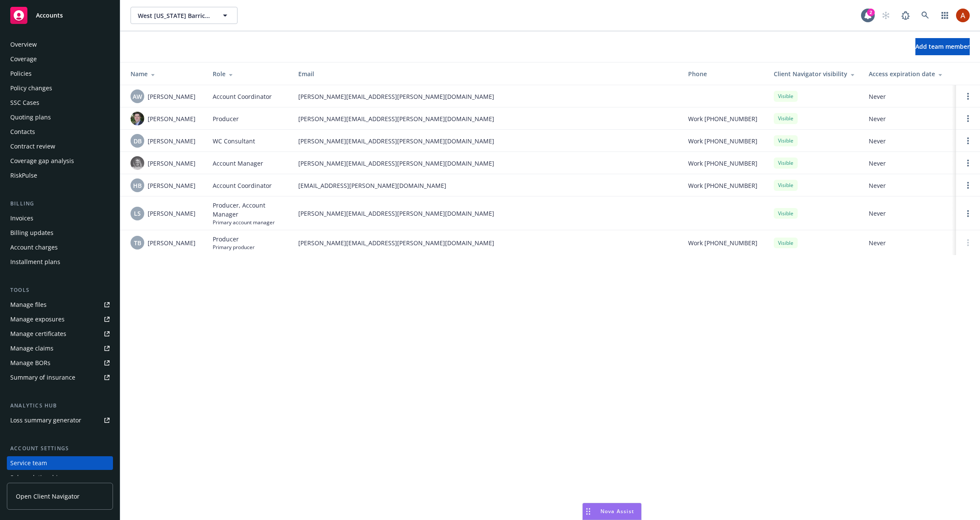 This screenshot has height=520, width=980. What do you see at coordinates (23, 132) in the screenshot?
I see `div: Contacts` at bounding box center [23, 132].